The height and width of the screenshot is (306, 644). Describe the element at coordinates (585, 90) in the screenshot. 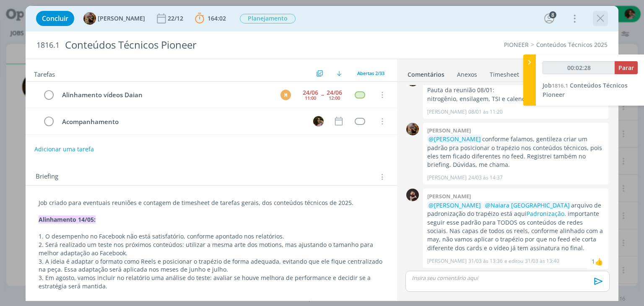

I see `a: Job1816.1Conteúdos Técnicos Pioneer` at that location.